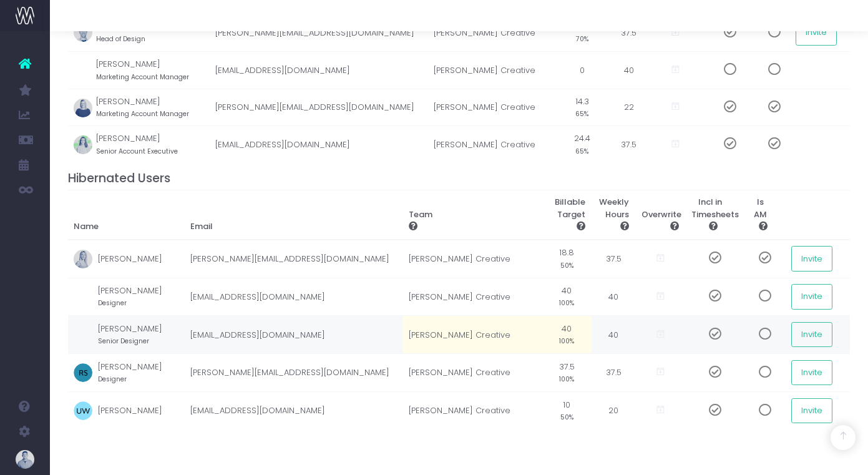 Image resolution: width=868 pixels, height=475 pixels. I want to click on td: 14.3, so click(582, 108).